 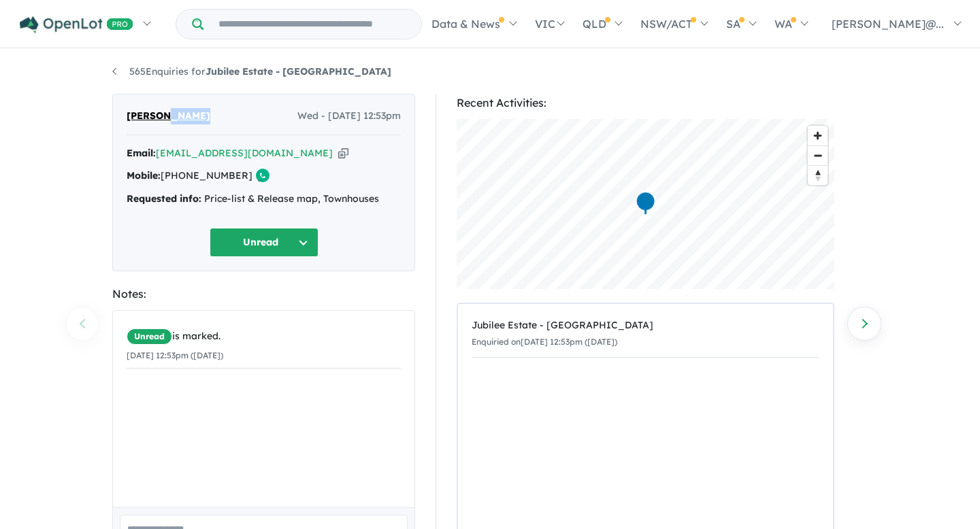 What do you see at coordinates (645, 204) in the screenshot?
I see `canvas: Map` at bounding box center [645, 204].